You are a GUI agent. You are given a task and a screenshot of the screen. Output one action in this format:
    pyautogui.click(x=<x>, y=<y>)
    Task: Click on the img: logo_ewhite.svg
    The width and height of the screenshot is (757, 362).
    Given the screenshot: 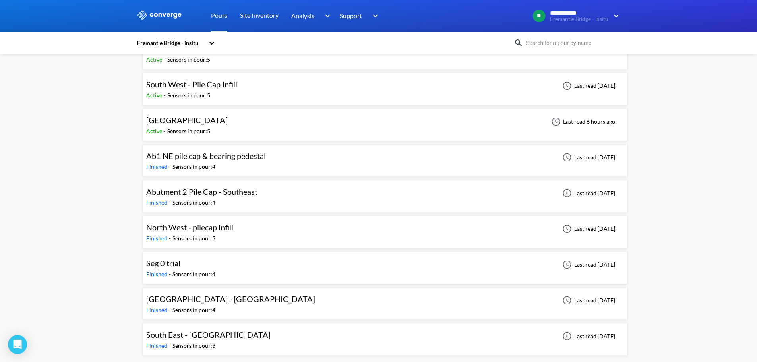 What is the action you would take?
    pyautogui.click(x=159, y=15)
    